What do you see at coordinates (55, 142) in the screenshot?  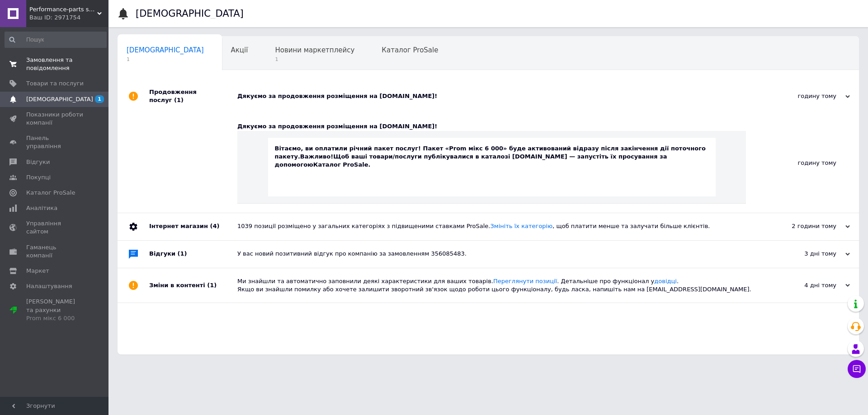 I see `span: Панель управління` at bounding box center [55, 142].